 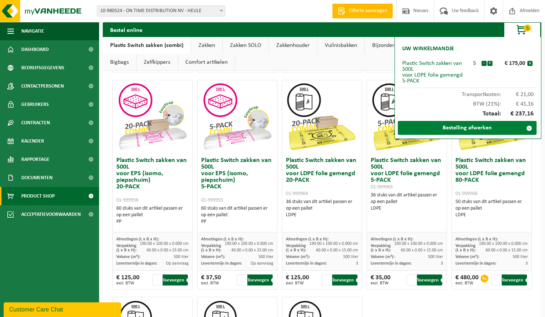 What do you see at coordinates (341, 45) in the screenshot?
I see `a: Vuilnisbakken` at bounding box center [341, 45].